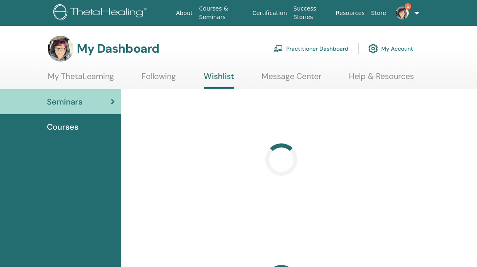 The image size is (477, 267). Describe the element at coordinates (102, 13) in the screenshot. I see `img: logo.png` at that location.